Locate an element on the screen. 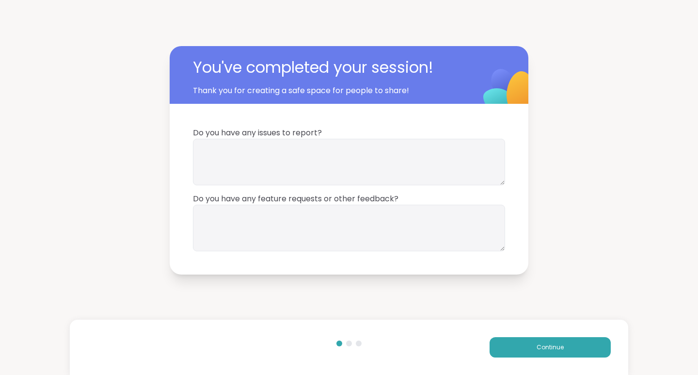 The image size is (698, 375). span: You've completed your session! is located at coordinates (334, 67).